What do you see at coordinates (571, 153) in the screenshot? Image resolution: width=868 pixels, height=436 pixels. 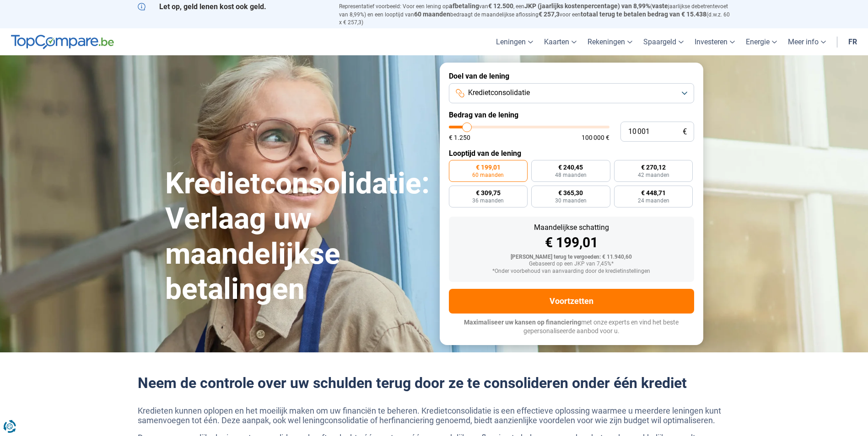 I see `label: Looptijd van de lening` at bounding box center [571, 153].